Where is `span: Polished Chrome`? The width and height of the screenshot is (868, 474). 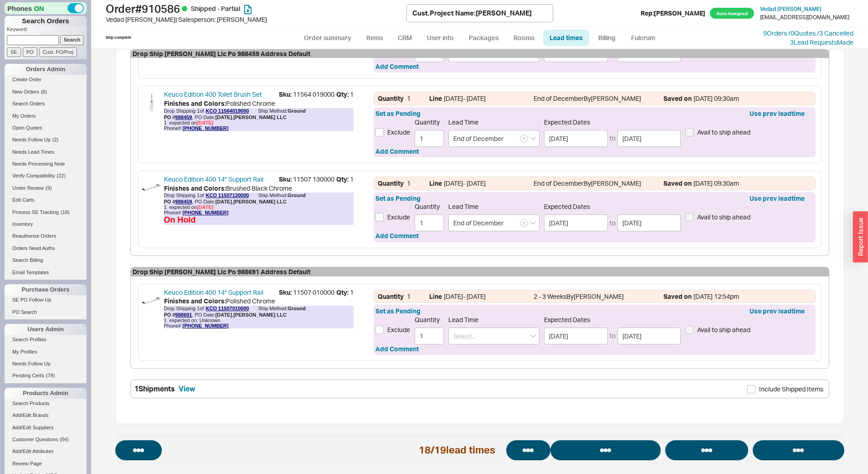
span: Polished Chrome is located at coordinates (250, 301).